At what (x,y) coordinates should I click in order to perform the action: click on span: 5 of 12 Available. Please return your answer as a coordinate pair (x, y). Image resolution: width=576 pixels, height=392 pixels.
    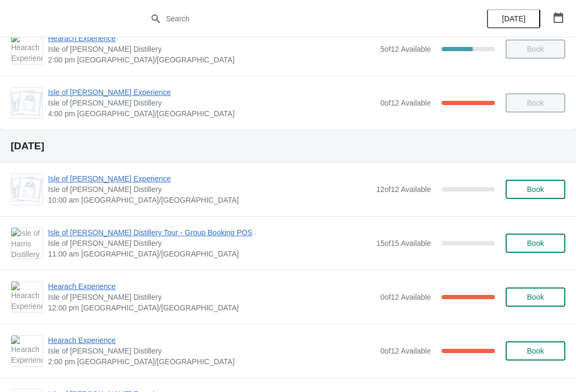
    Looking at the image, I should click on (405, 49).